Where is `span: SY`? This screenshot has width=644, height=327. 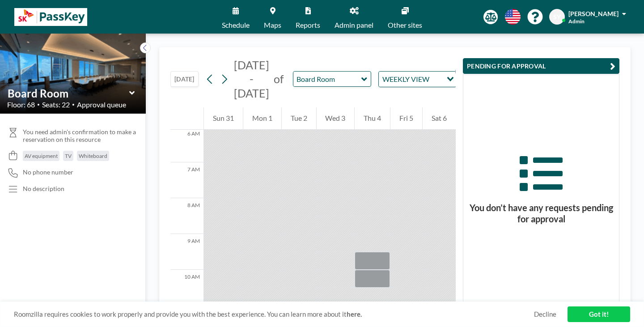
span: SY is located at coordinates (557, 17).